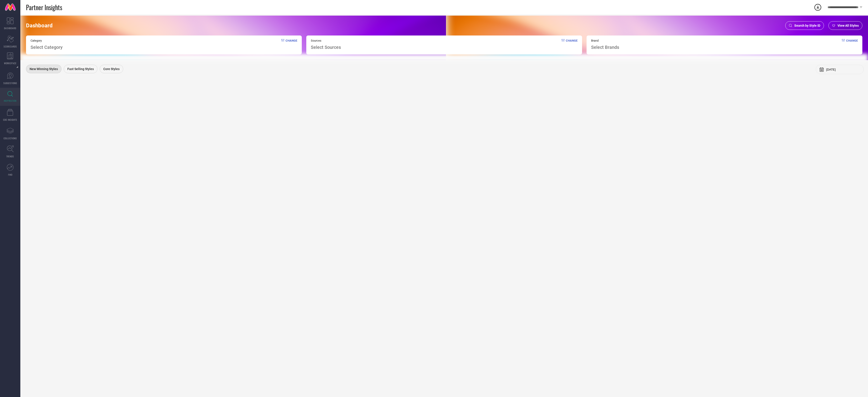  Describe the element at coordinates (10, 28) in the screenshot. I see `span: DASHBOARD` at that location.